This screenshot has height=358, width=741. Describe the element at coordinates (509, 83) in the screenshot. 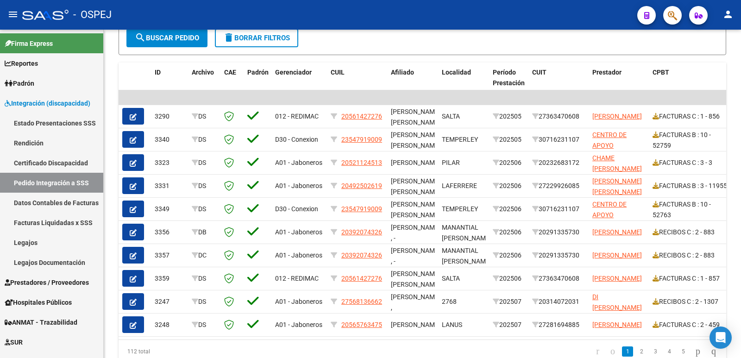

I see `datatable-header-cell: Período Prestación` at that location.